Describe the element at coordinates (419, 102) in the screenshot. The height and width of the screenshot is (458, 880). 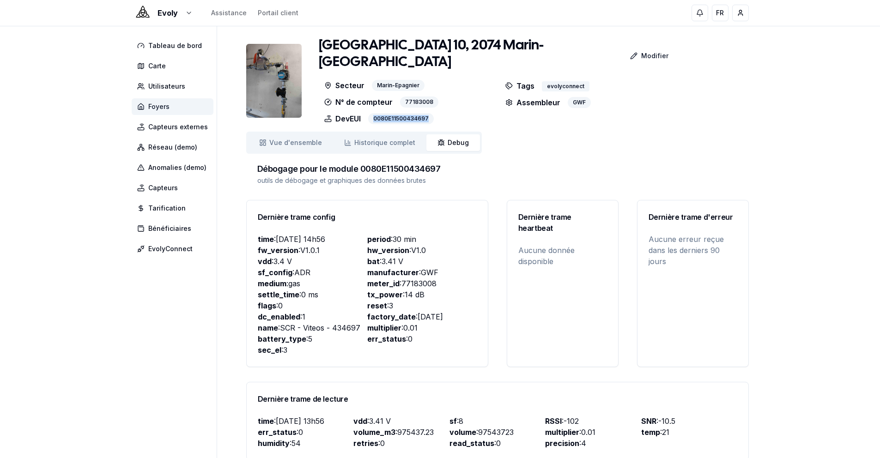
I see `div: 77183008` at that location.